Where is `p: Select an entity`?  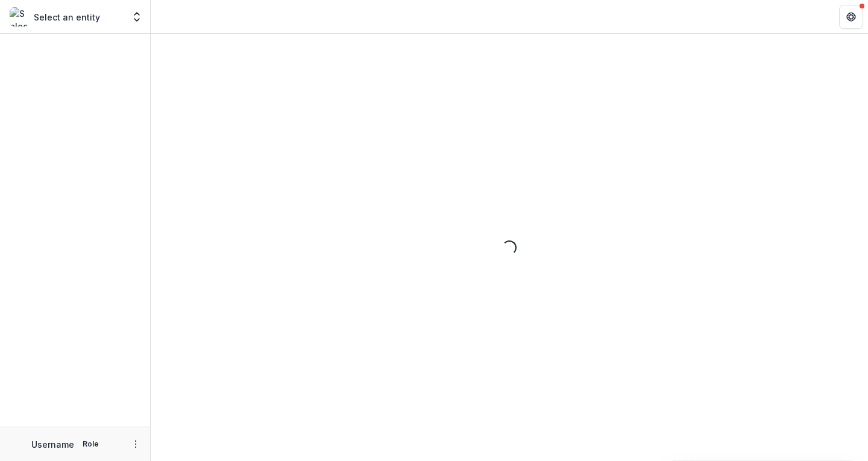 p: Select an entity is located at coordinates (67, 17).